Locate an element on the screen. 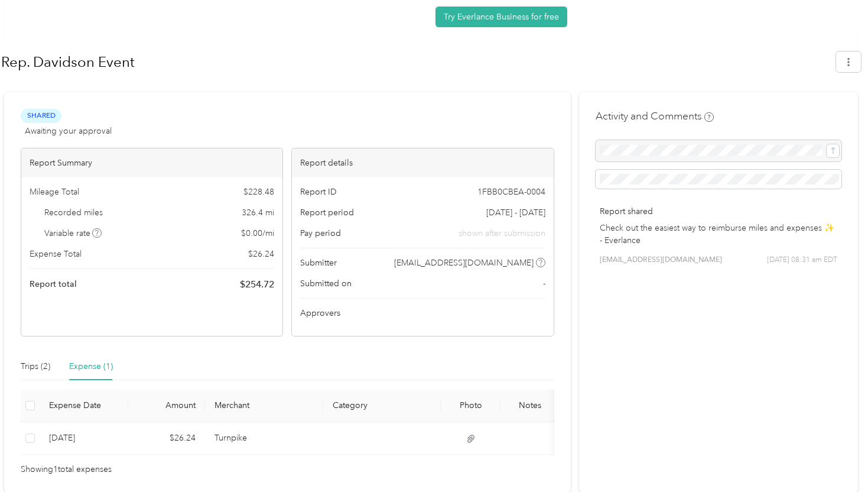 The height and width of the screenshot is (492, 868). th: Category is located at coordinates (383, 406).